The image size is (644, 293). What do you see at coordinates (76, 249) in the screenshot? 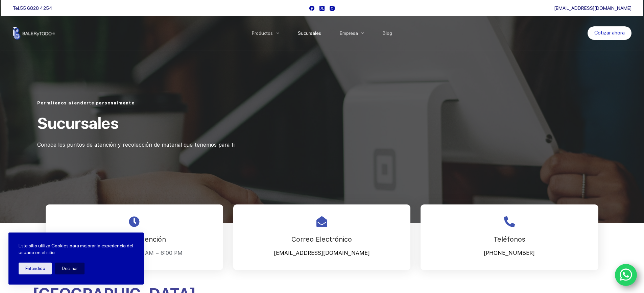
I see `p: Este sitio utiliza Cookies para mejorar la experiencia del usuario en el sitio.` at bounding box center [76, 249].